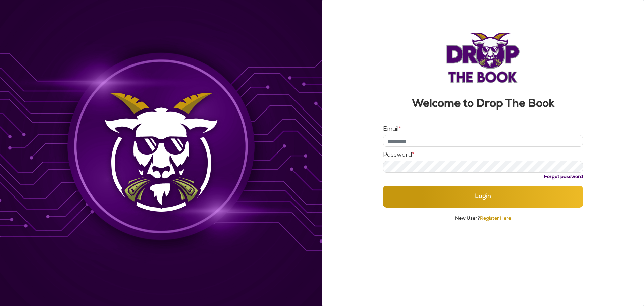 The image size is (644, 306). I want to click on label: Email, so click(392, 129).